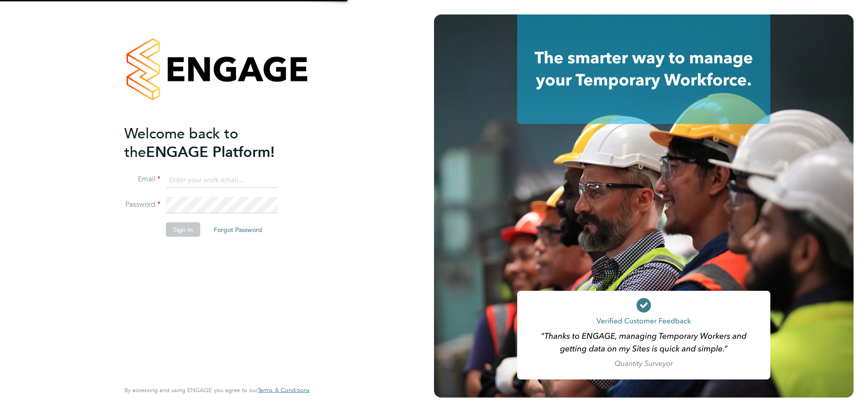 The height and width of the screenshot is (412, 868). Describe the element at coordinates (237, 230) in the screenshot. I see `button: Forgot Password` at that location.